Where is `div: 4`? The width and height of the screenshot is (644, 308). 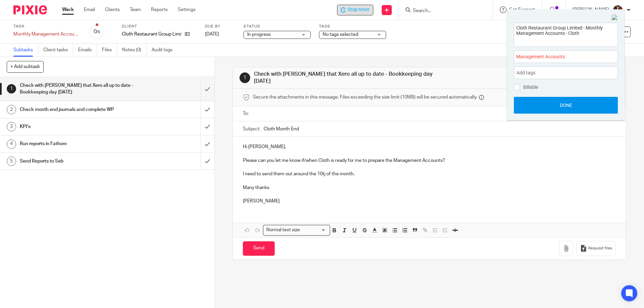
div: 4 is located at coordinates (11, 144).